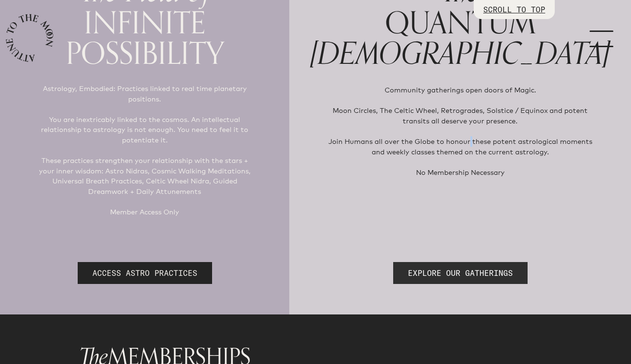 The image size is (631, 364). I want to click on p: SCROLL TO TOP, so click(515, 10).